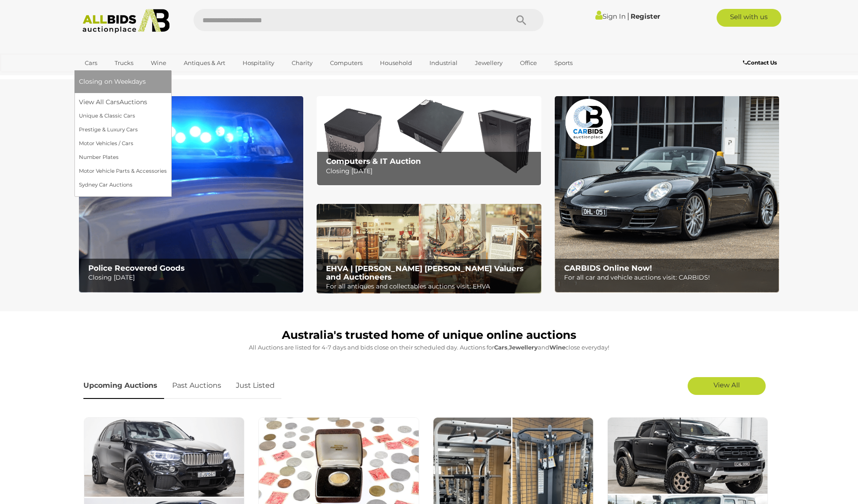 This screenshot has width=858, height=504. What do you see at coordinates (123, 386) in the screenshot?
I see `a: Upcoming Auctions` at bounding box center [123, 386].